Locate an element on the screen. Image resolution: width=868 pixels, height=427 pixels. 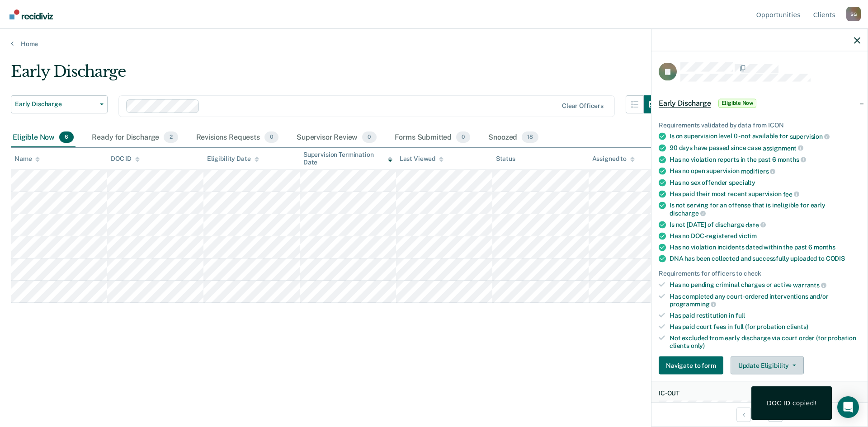
div: Has no open supervision is located at coordinates (765, 171).